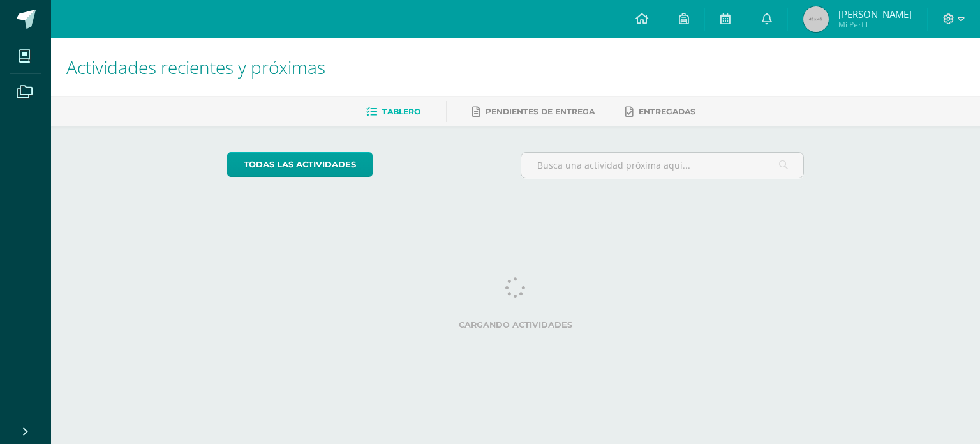 This screenshot has width=980, height=444. What do you see at coordinates (196, 67) in the screenshot?
I see `span: Actividades recientes y próximas` at bounding box center [196, 67].